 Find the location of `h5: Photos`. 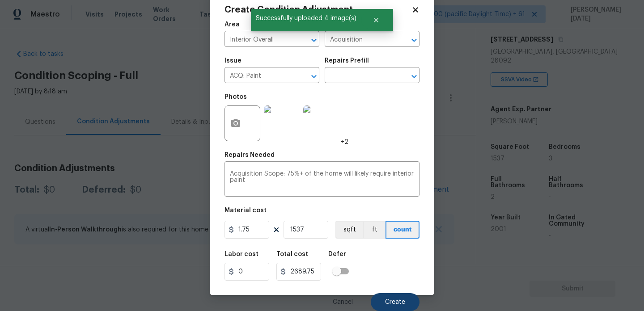

h5: Photos is located at coordinates (236, 97).